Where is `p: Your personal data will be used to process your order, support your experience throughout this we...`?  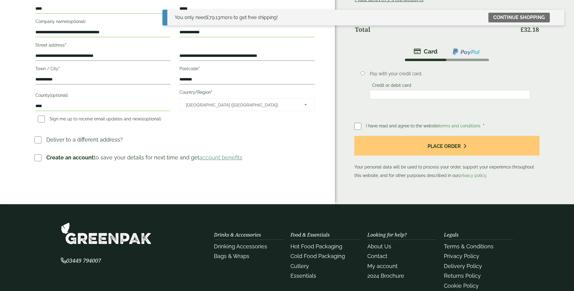
p: Your personal data will be used to process your order, support your experience throughout this we... is located at coordinates (447, 158).